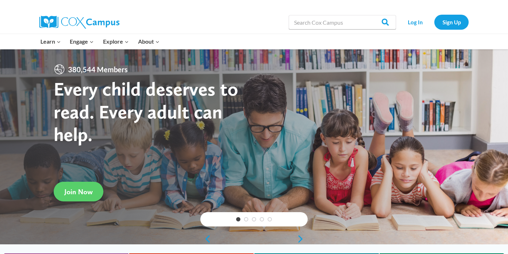  What do you see at coordinates (78, 192) in the screenshot?
I see `span: Join Now` at bounding box center [78, 192].